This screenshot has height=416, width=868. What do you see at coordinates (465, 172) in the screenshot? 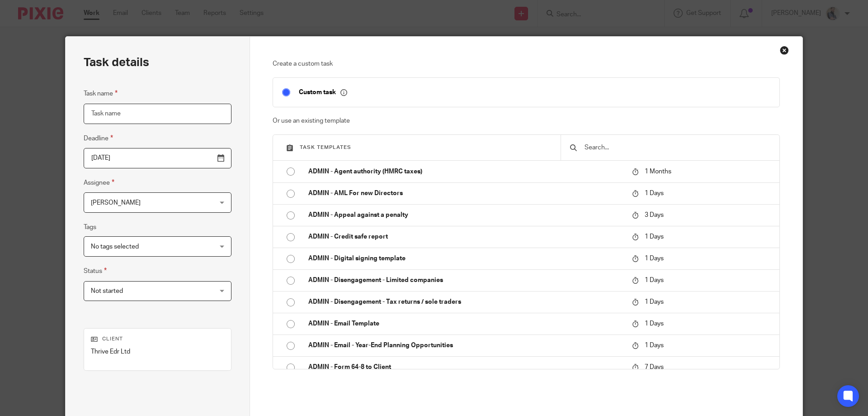
I see `p: ADMIN - Agent authority (HMRC taxes)` at bounding box center [465, 172].